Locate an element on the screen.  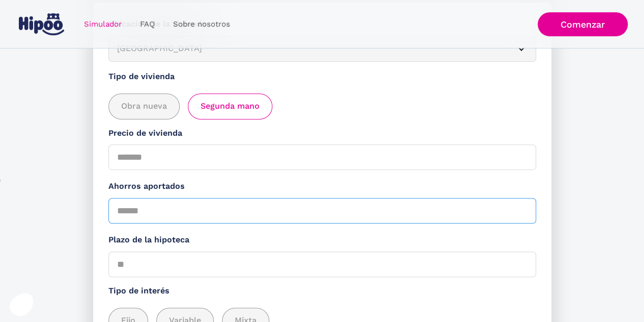
span: Segunda mano is located at coordinates (230, 106).